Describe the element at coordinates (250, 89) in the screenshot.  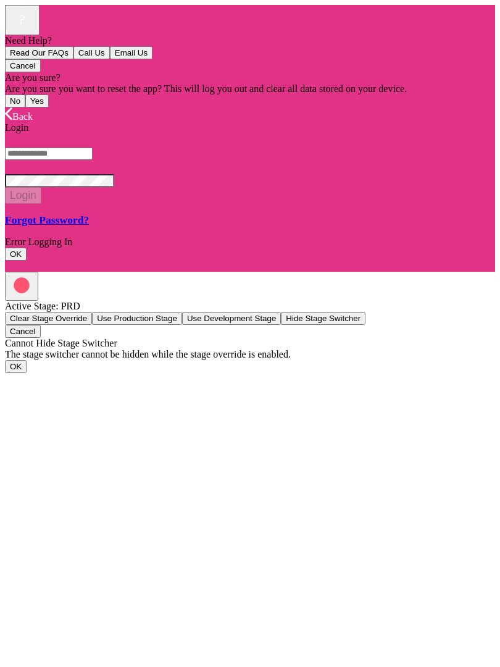
I see `div: Are you sure you want to reset the app? This will log you out and clear all data stored on your d...` at that location.